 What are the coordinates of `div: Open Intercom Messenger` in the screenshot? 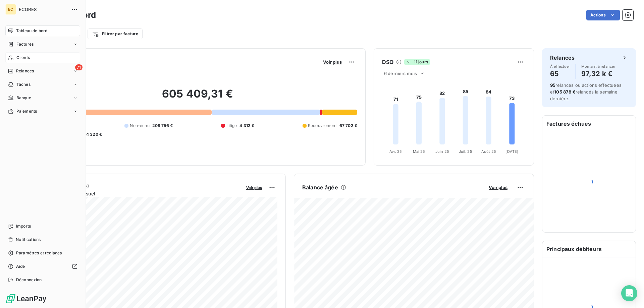 It's located at (629, 293).